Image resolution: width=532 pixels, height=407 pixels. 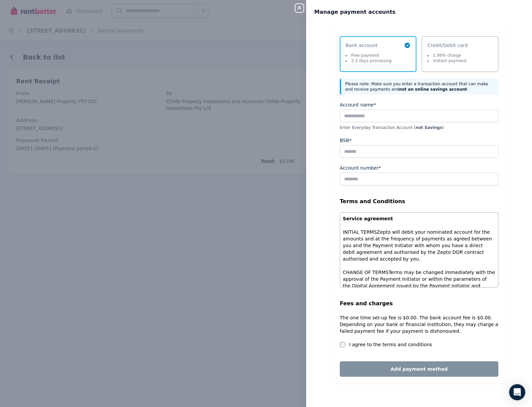 I want to click on div: Open Intercom Messenger, so click(x=517, y=392).